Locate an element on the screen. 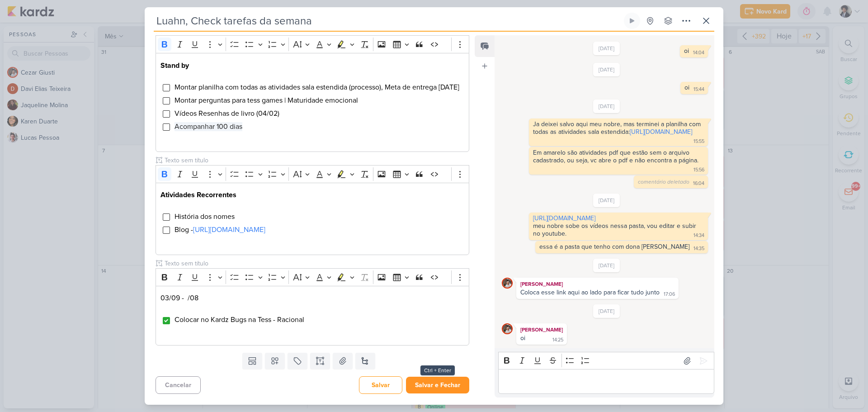 Image resolution: width=868 pixels, height=412 pixels. div: 14:04 is located at coordinates (699, 53).